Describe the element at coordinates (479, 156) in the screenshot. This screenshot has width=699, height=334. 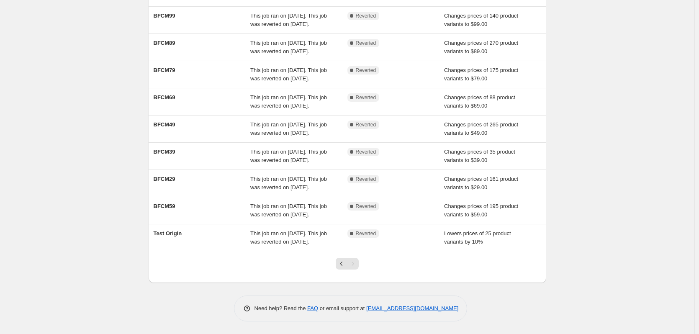
I see `span: Changes prices of 35 product variants to $39.00` at that location.